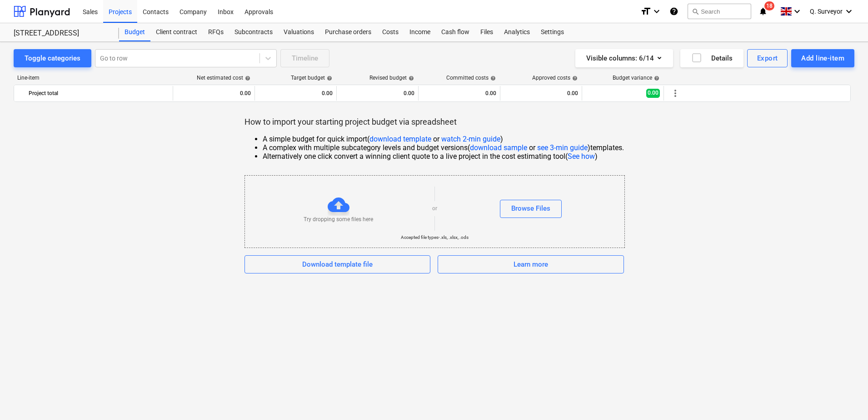 The width and height of the screenshot is (868, 420). What do you see at coordinates (531, 264) in the screenshot?
I see `button: Learn more` at bounding box center [531, 264].